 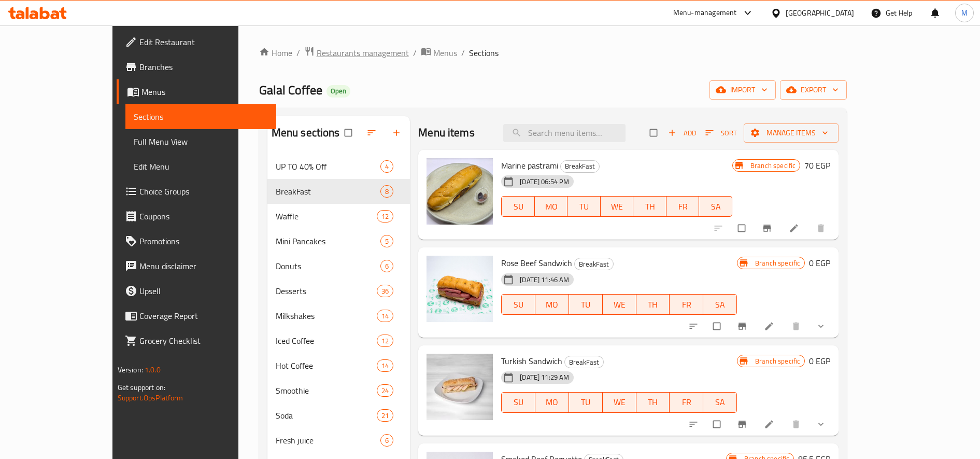 What do you see at coordinates (820, 361) in the screenshot?
I see `h6: 0 EGP` at bounding box center [820, 361].